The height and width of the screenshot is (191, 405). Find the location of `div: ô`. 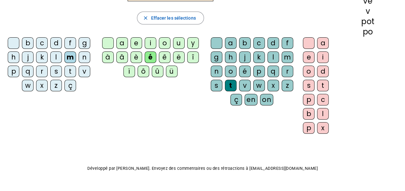

div: ô is located at coordinates (143, 71).